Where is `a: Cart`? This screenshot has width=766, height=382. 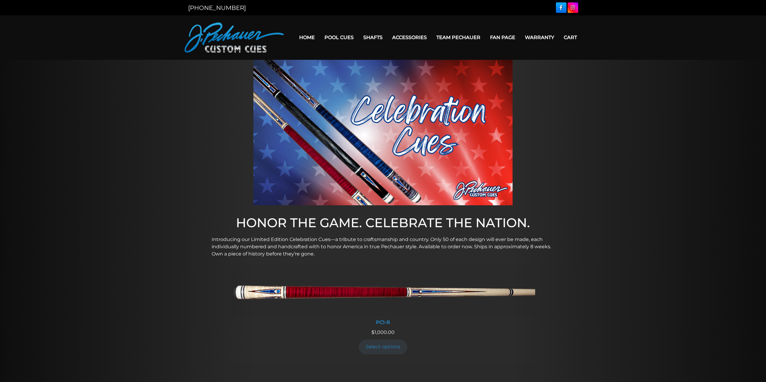
a: Cart is located at coordinates (570, 37).